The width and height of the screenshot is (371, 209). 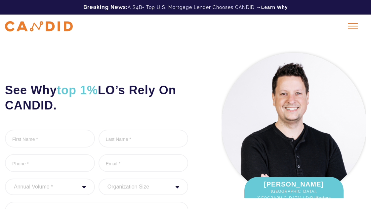 I want to click on h2: See Why LO’s Rely On CANDID., so click(x=97, y=98).